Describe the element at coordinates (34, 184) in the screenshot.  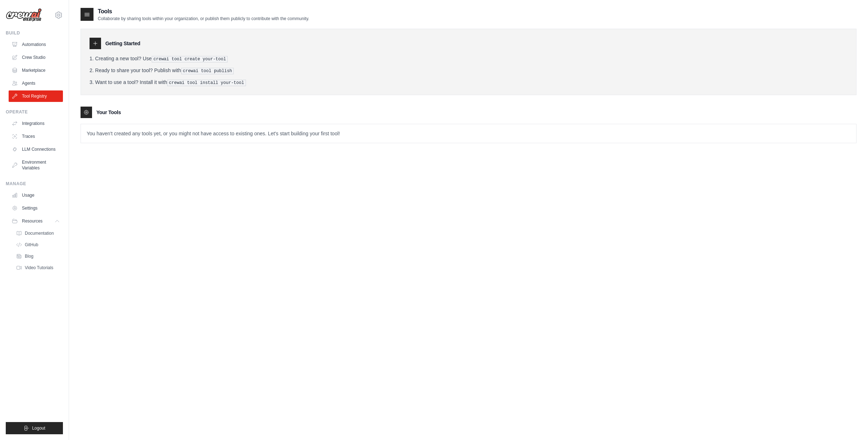
I see `div: Manage` at that location.